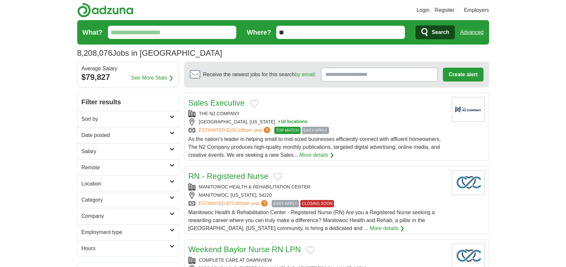 The height and width of the screenshot is (267, 566). I want to click on h2: Remote, so click(125, 168).